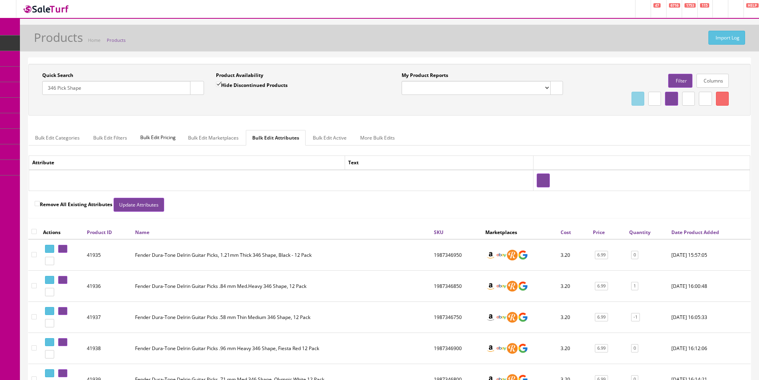 The height and width of the screenshot is (380, 759). I want to click on td: Text, so click(438, 162).